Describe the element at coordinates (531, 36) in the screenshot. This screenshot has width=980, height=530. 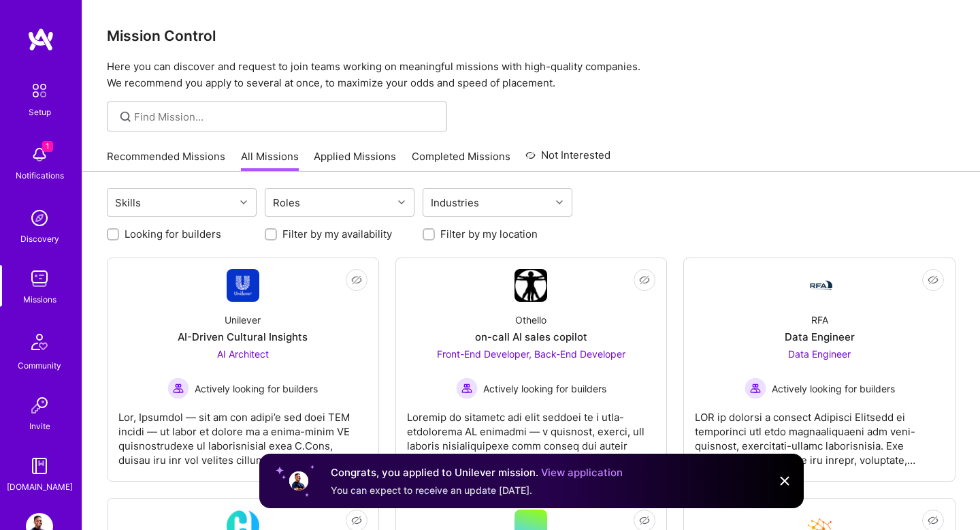
I see `h3: Mission Control` at that location.